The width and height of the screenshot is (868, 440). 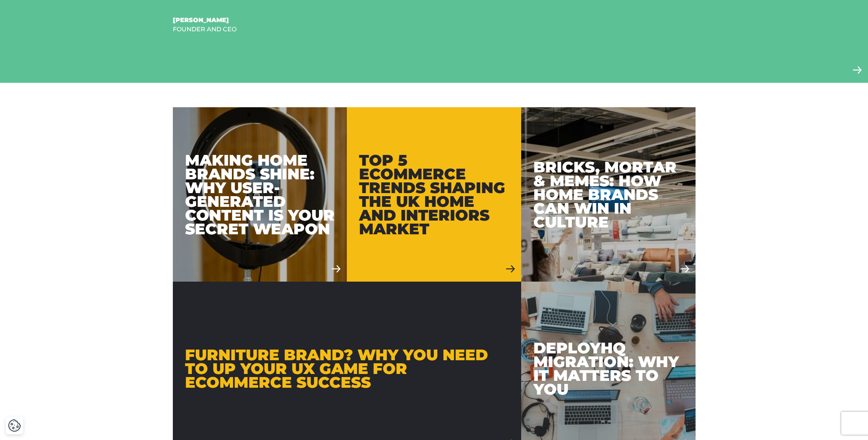 What do you see at coordinates (347, 369) in the screenshot?
I see `div: Furniture Brand? Why you need to up your UX game for eCommerce success` at bounding box center [347, 369].